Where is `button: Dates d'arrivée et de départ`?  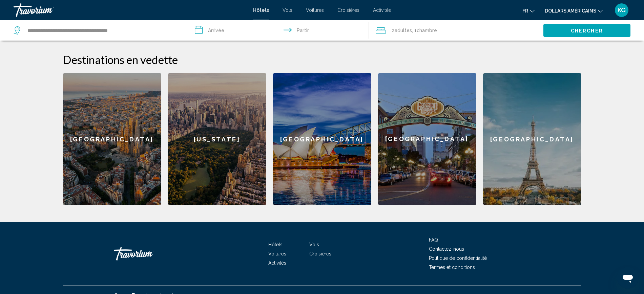 button: Dates d'arrivée et de départ is located at coordinates (278, 31).